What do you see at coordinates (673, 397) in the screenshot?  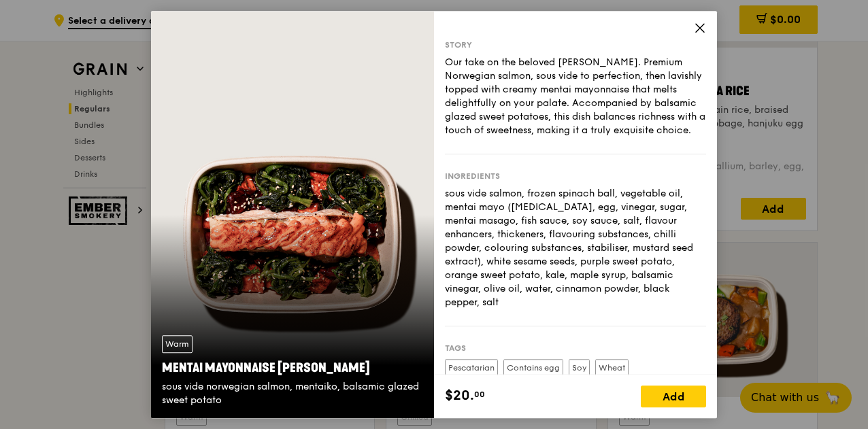 I see `div: Add` at bounding box center [673, 397].